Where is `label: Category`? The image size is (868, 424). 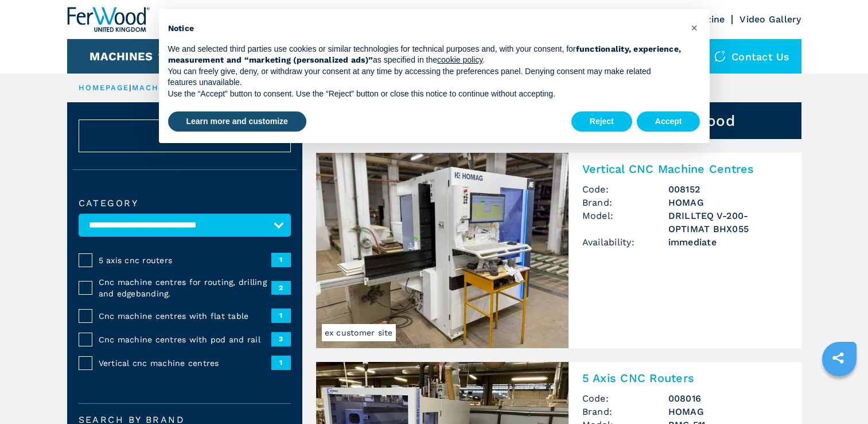
label: Category is located at coordinates (185, 203).